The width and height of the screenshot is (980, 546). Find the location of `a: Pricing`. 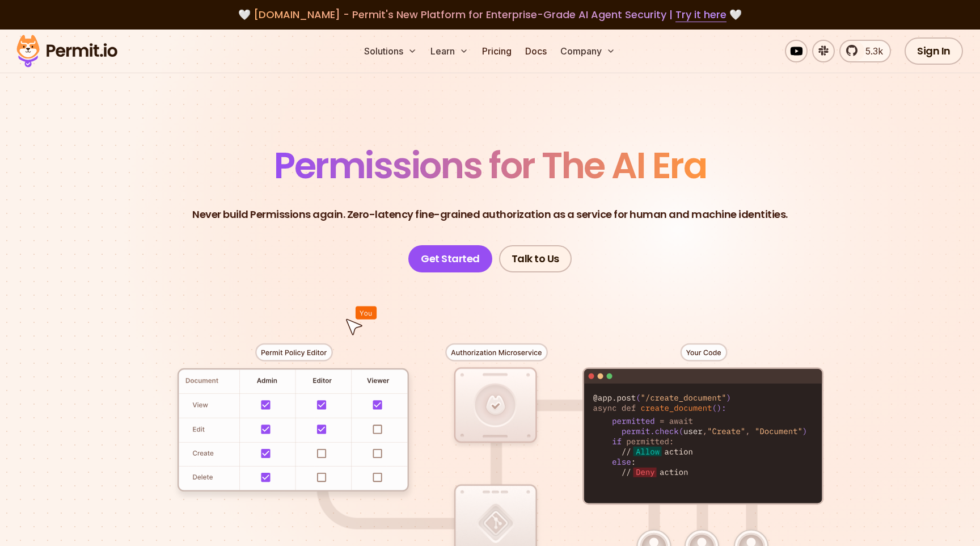

a: Pricing is located at coordinates (497, 51).